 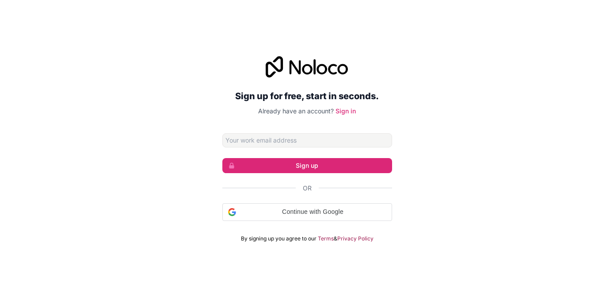 I want to click on div: Continue with Google, so click(x=307, y=212).